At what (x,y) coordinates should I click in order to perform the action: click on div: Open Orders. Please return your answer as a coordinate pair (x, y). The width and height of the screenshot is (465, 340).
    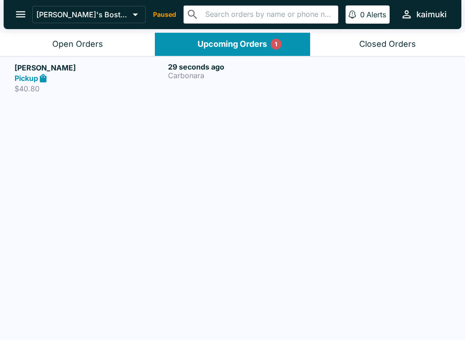
    Looking at the image, I should click on (78, 44).